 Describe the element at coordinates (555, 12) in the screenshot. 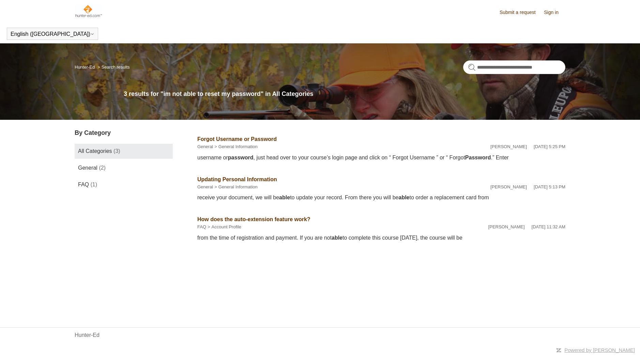

I see `a: Sign in` at that location.